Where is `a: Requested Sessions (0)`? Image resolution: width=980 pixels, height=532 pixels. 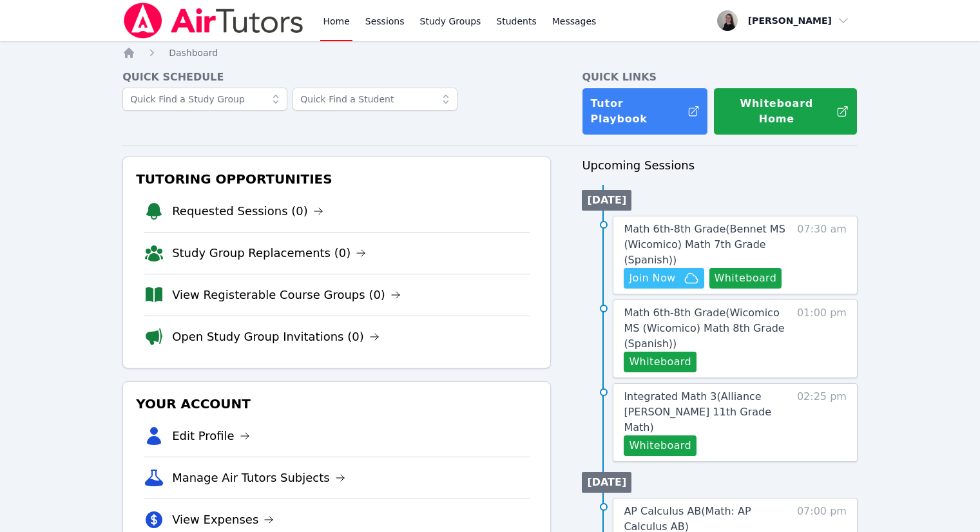
a: Requested Sessions (0) is located at coordinates (248, 211).